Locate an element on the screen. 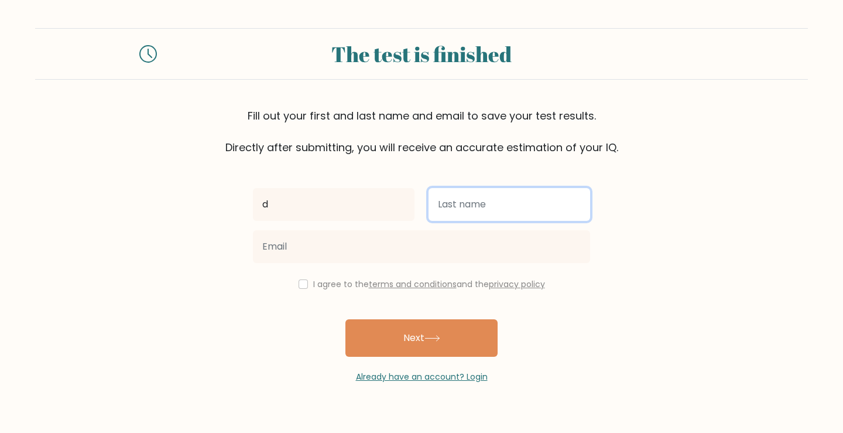 The width and height of the screenshot is (843, 433). a: Already have an account? Login is located at coordinates (422, 377).